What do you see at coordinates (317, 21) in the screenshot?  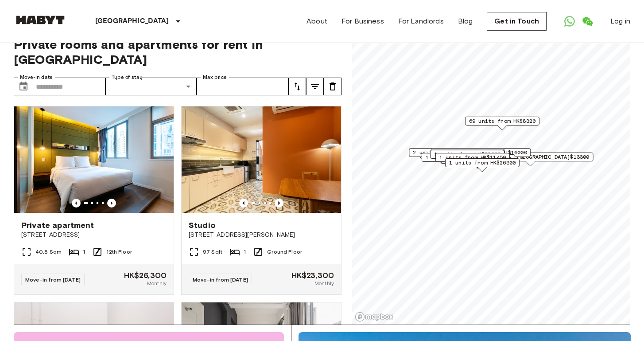 I see `a: About` at bounding box center [317, 21].